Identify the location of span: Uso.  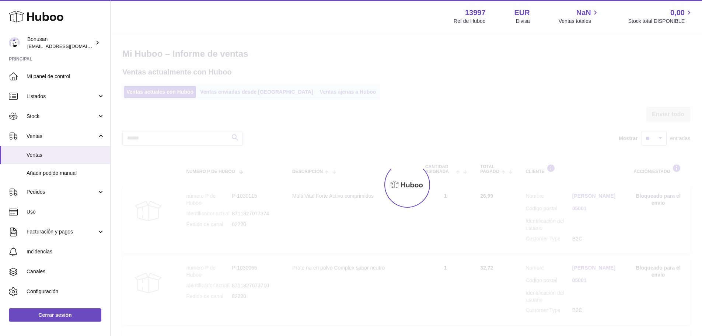
(66, 211).